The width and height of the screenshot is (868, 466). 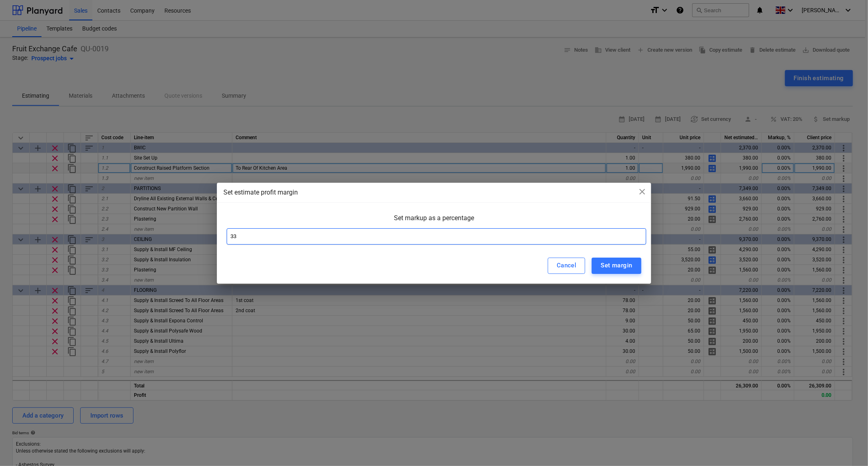 What do you see at coordinates (434, 192) in the screenshot?
I see `div: Set estimate profit margin` at bounding box center [434, 192].